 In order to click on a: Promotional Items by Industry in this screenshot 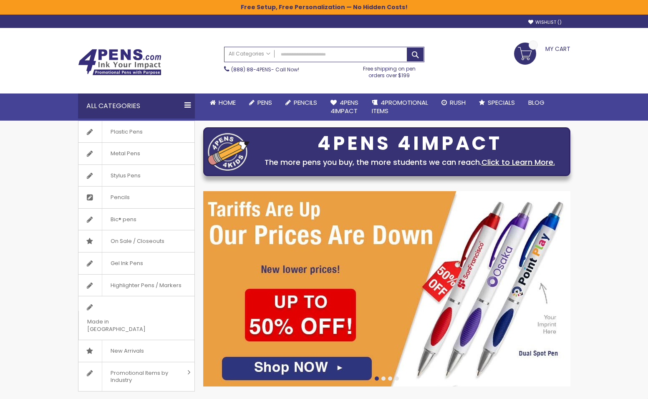, I will do `click(137, 377)`.